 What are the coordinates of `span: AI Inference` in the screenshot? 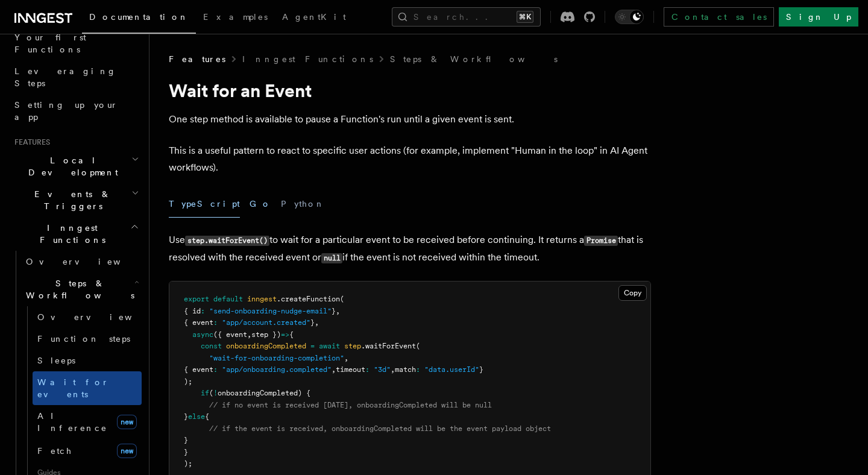 It's located at (73, 422).